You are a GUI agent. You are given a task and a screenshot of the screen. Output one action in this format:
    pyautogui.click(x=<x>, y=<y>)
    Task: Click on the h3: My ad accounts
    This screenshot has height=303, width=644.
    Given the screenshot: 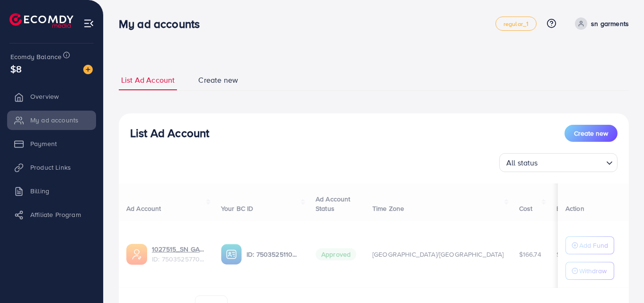 What is the action you would take?
    pyautogui.click(x=163, y=23)
    